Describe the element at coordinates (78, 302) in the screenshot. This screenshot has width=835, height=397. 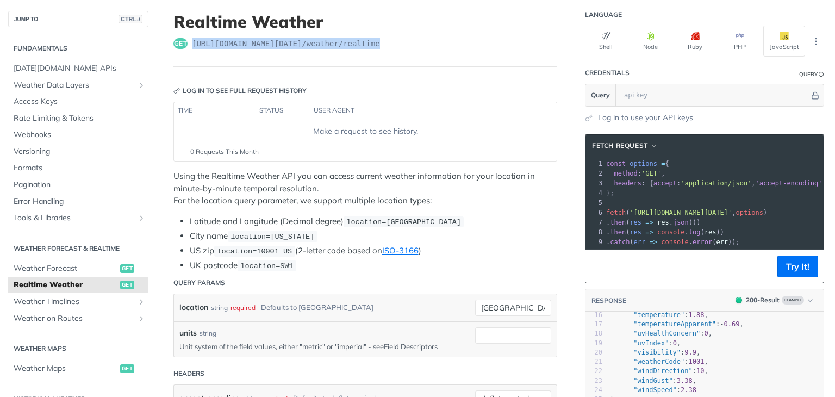
I see `a: Weather TimelinesShow subpages for Weather Timelines` at that location.